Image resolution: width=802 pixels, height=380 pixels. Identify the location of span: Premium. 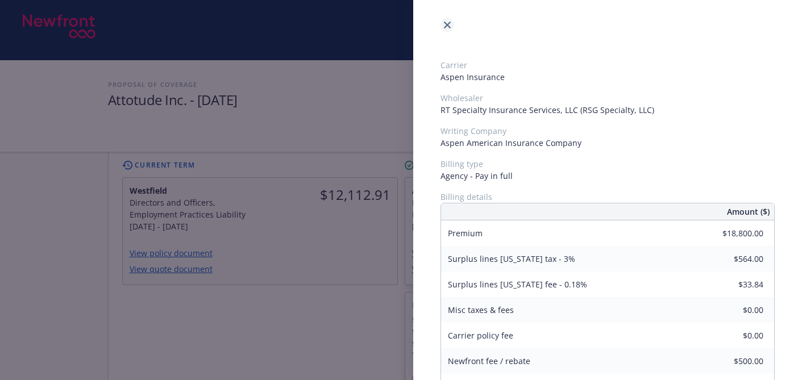
(465, 233).